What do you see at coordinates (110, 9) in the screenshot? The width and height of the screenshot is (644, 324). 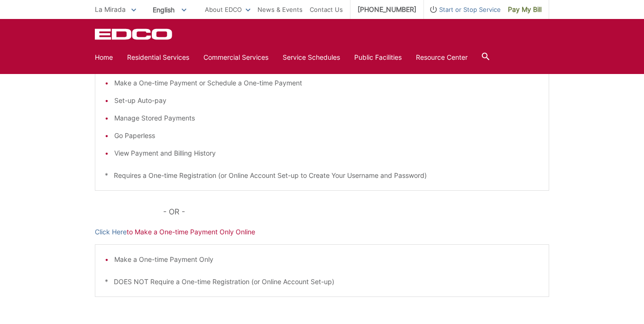 I see `span: La Mirada` at bounding box center [110, 9].